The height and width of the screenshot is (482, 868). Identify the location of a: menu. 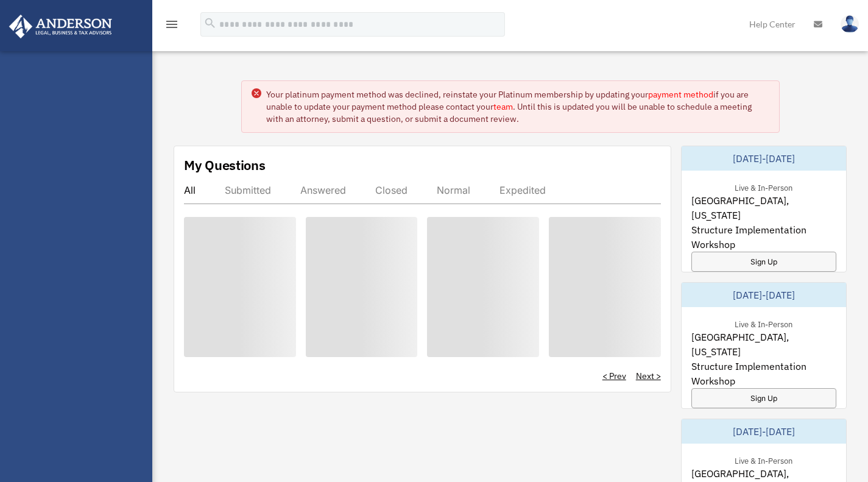
(172, 26).